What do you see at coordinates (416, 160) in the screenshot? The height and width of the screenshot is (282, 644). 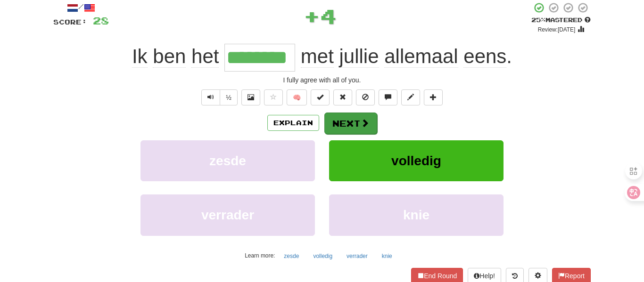 I see `span: volledig` at bounding box center [416, 160].